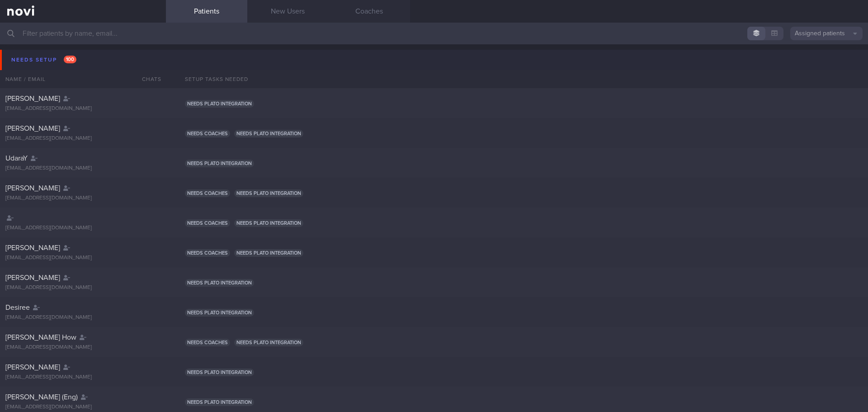 This screenshot has width=868, height=412. I want to click on button: Assigned patients, so click(826, 34).